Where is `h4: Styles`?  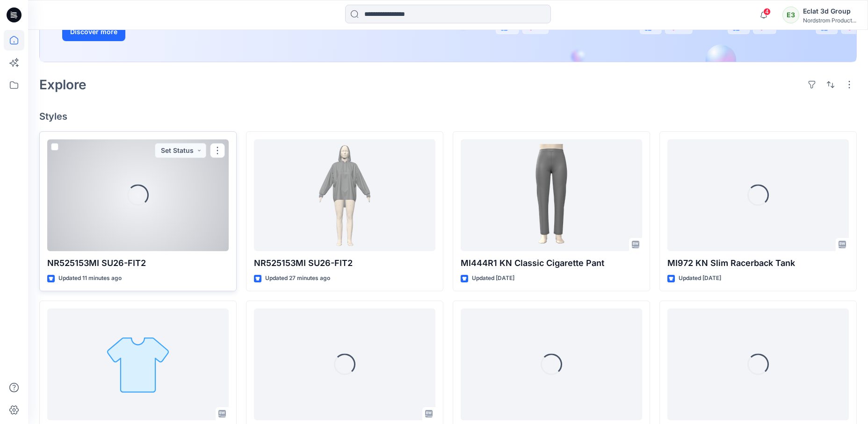
h4: Styles is located at coordinates (448, 116).